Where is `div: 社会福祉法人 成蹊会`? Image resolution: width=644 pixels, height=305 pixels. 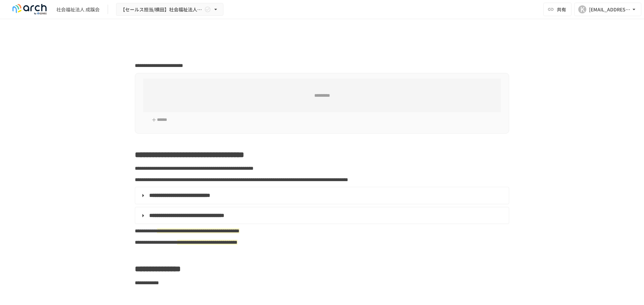 div: 社会福祉法人 成蹊会 is located at coordinates (78, 9).